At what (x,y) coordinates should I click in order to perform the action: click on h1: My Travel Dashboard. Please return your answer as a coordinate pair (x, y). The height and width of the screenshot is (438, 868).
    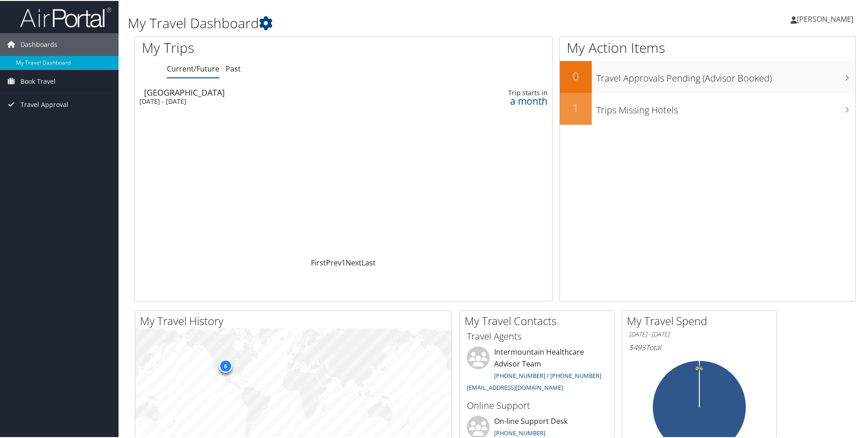
    Looking at the image, I should click on (372, 22).